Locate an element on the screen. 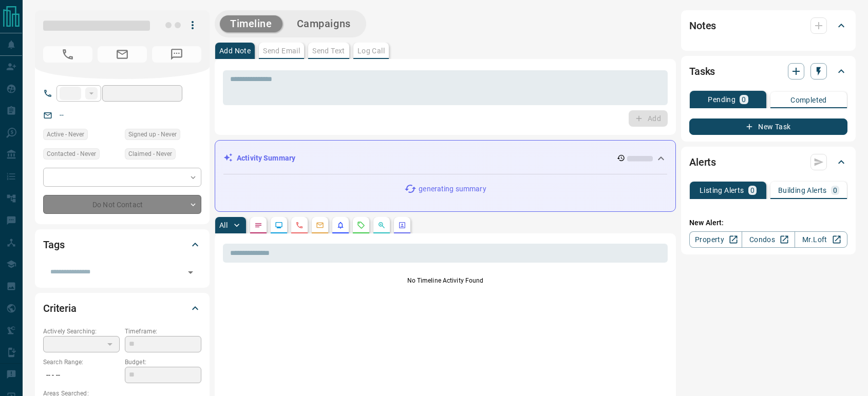  div: Tasks is located at coordinates (768, 72).